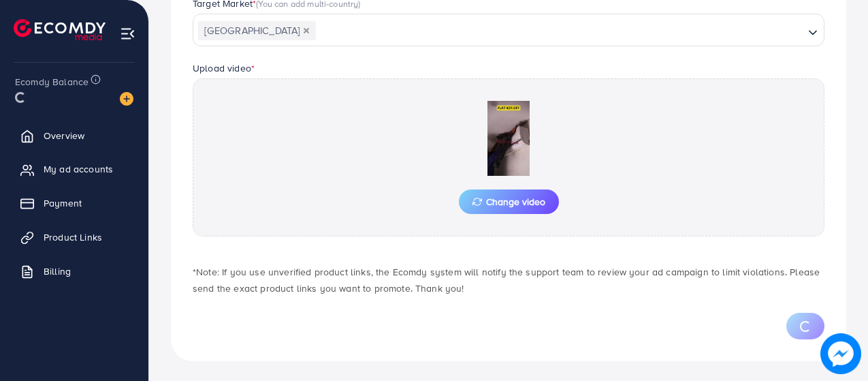  Describe the element at coordinates (508, 280) in the screenshot. I see `p: *Note: If you use unverified product links, the Ecomdy system will notify the support team to rev...` at that location.